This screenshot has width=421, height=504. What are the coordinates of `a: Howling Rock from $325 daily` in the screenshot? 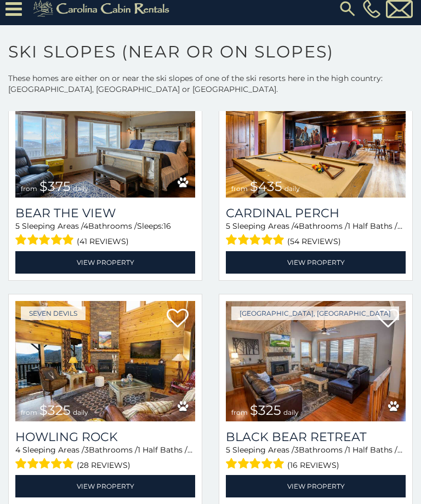 It's located at (105, 361).